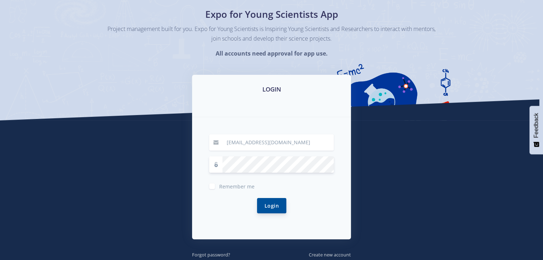  I want to click on small: Forgot password?, so click(211, 255).